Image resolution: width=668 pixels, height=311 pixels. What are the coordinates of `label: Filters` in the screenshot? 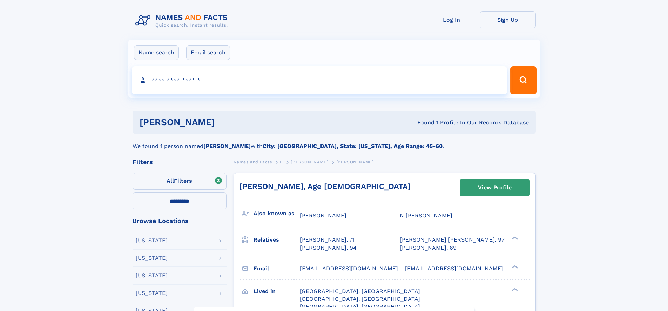 It's located at (180, 181).